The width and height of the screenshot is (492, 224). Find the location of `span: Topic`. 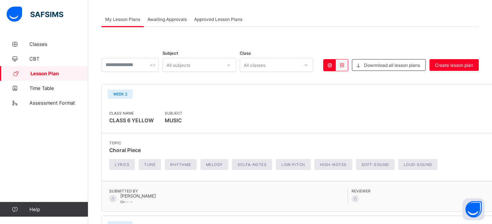

span: Topic is located at coordinates (275, 143).